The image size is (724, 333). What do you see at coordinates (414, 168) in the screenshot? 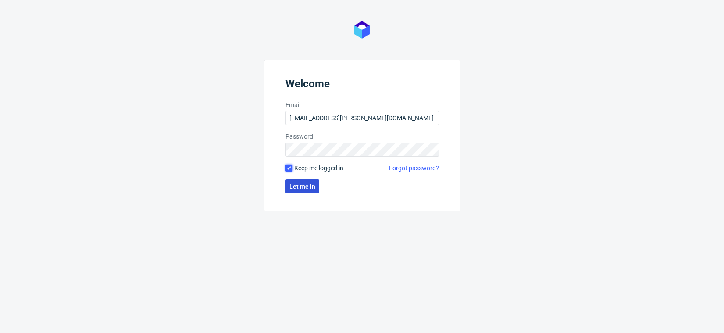
I see `a: Forgot password?` at bounding box center [414, 168].